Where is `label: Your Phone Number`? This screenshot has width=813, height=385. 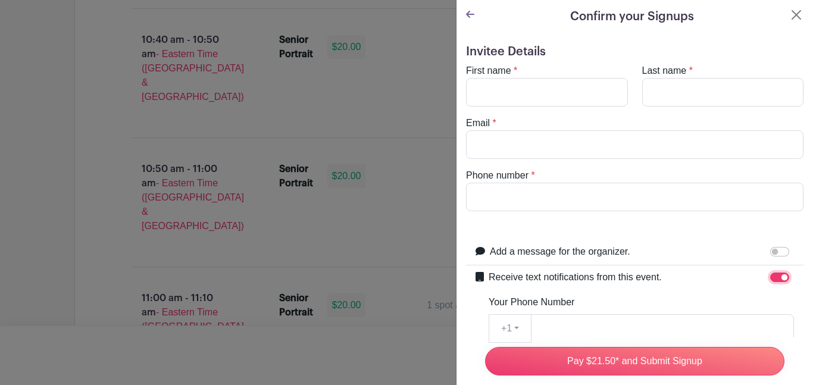
label: Your Phone Number is located at coordinates (531, 302).